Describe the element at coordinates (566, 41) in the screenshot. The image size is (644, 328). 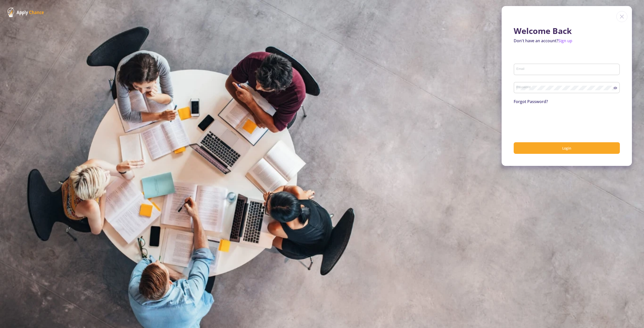
I see `a: Sign up` at that location.